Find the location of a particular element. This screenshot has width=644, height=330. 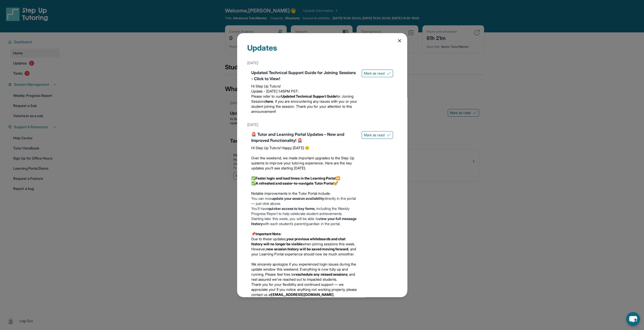

div: 🚨 Tutor and Learning Portal Updates – New and Improved Functionality! 🚨 is located at coordinates (305, 137).